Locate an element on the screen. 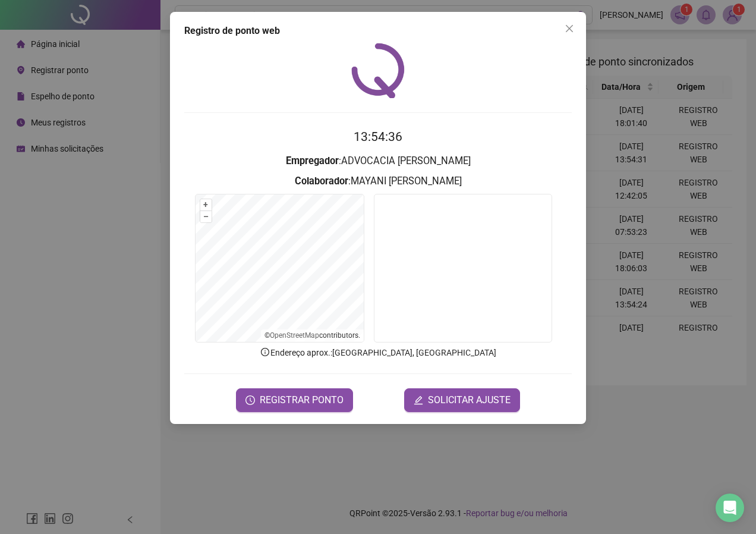 This screenshot has height=534, width=756. div: Open Intercom Messenger is located at coordinates (730, 508).